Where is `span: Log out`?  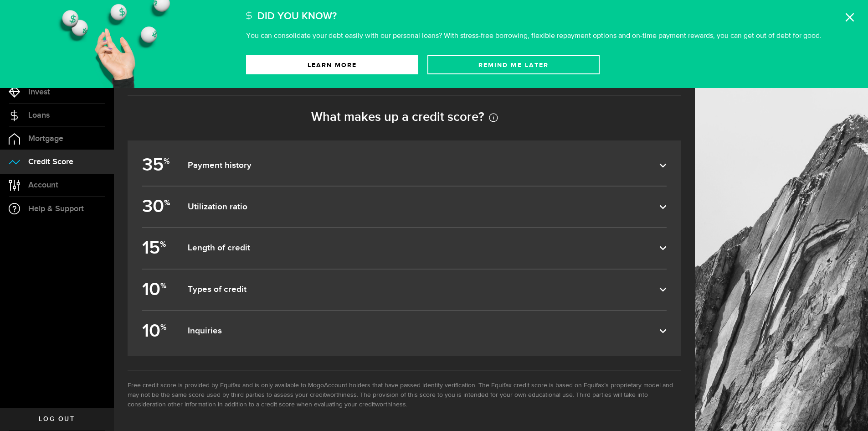 span: Log out is located at coordinates (57, 419).